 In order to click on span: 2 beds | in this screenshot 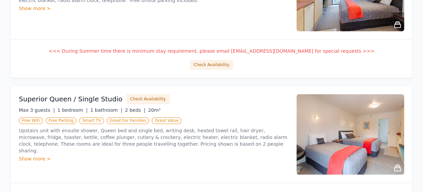, I will do `click(135, 110)`.